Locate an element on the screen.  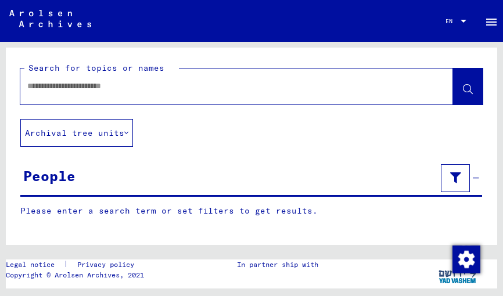
mat-label: Search for topics or names is located at coordinates (96, 68).